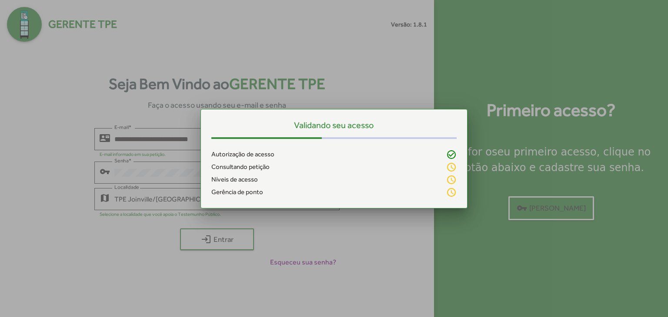 The image size is (668, 317). I want to click on mat-icon: check_circle_outline, so click(451, 155).